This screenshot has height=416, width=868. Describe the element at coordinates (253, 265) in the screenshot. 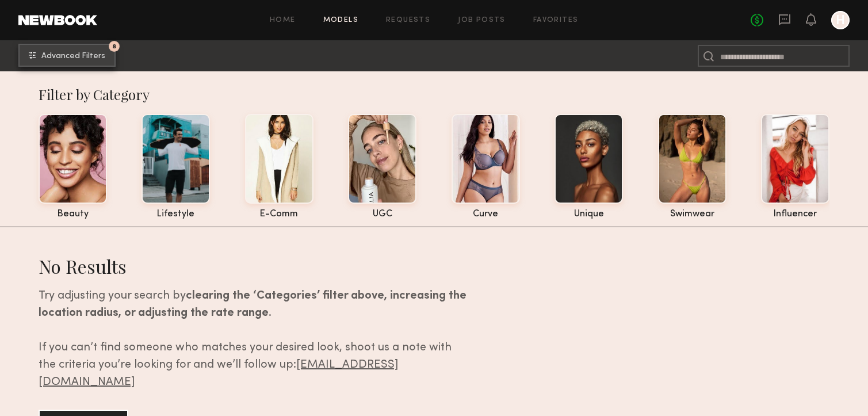

I see `div: No Results` at that location.